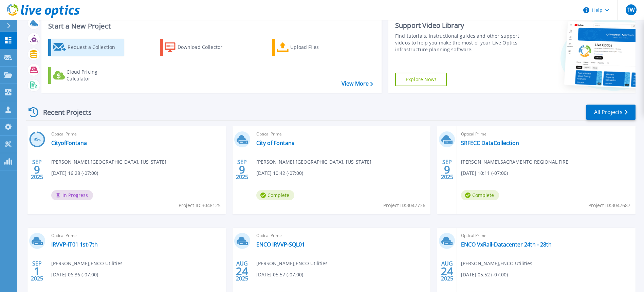 This screenshot has height=292, width=644. What do you see at coordinates (275, 143) in the screenshot?
I see `a: City of Fontana` at bounding box center [275, 143].